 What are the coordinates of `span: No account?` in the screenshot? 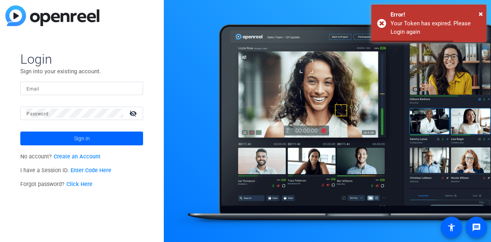 It's located at (60, 157).